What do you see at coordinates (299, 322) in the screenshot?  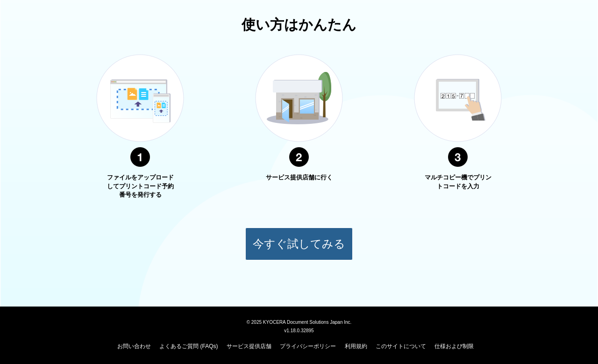 I see `span: © 2025 KYOCERA Document Solutions Japan Inc.` at bounding box center [299, 322].